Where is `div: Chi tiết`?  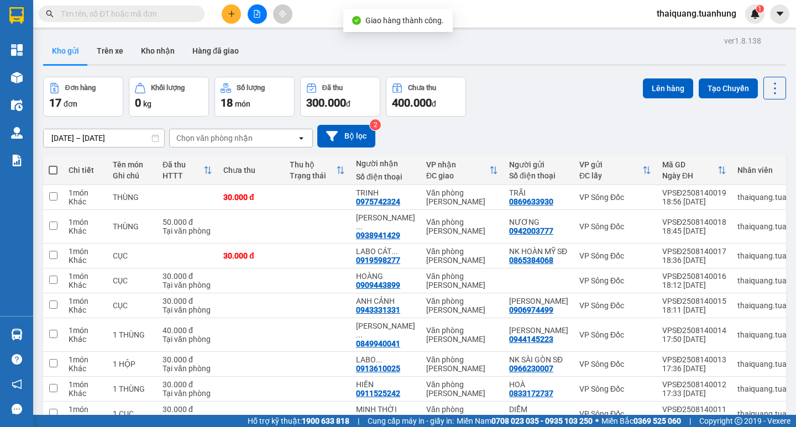 div: Chi tiết is located at coordinates (85, 170).